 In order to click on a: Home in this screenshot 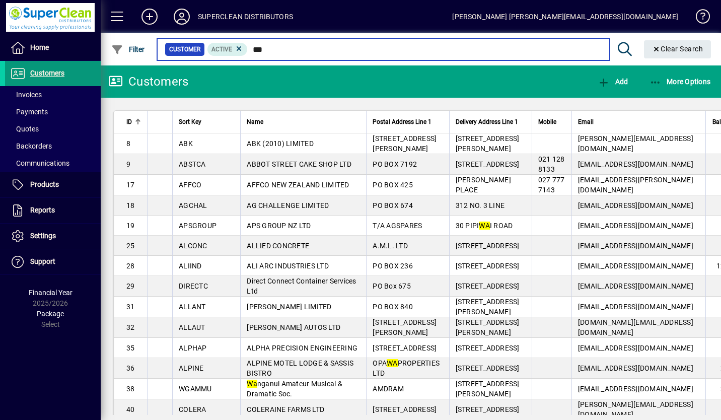, I will do `click(53, 48)`.